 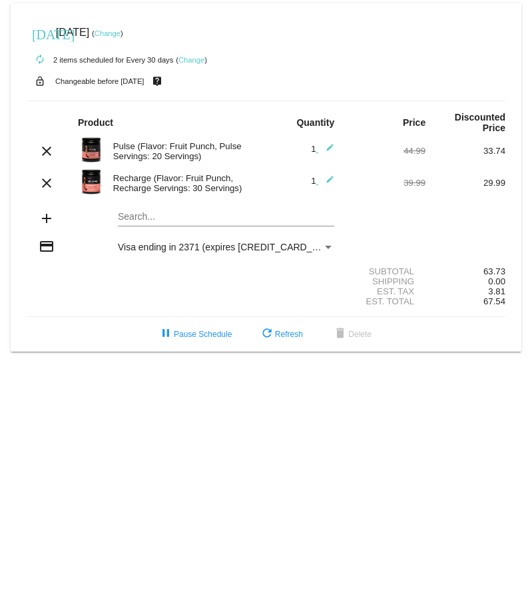 What do you see at coordinates (226, 247) in the screenshot?
I see `mat-select: Payment Method` at bounding box center [226, 247].